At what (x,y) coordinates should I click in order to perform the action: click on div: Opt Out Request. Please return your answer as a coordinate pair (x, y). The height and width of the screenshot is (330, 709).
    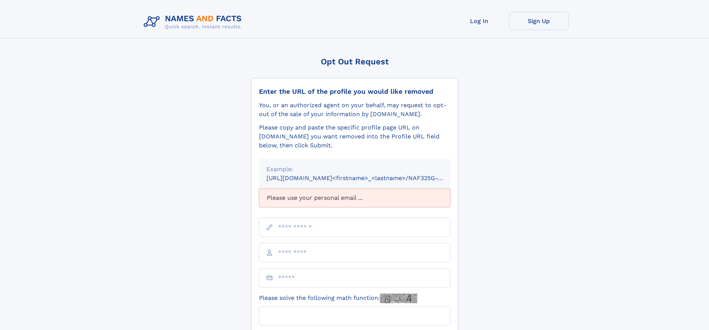
    Looking at the image, I should click on (355, 61).